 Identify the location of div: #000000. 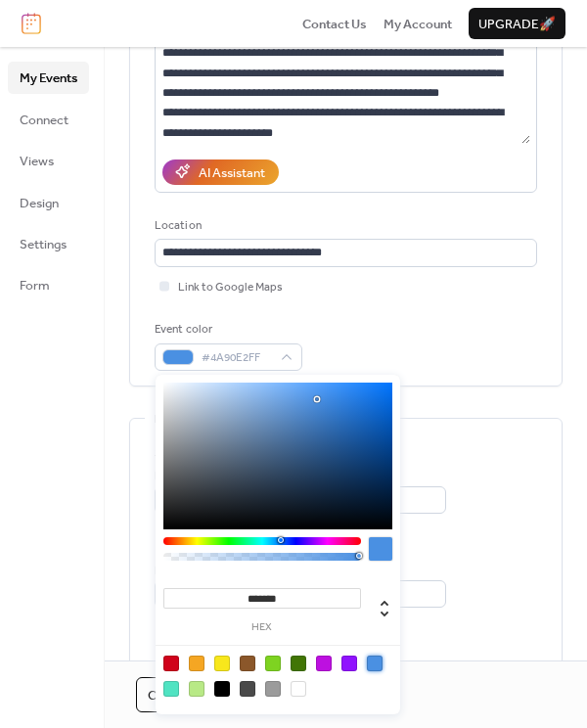
(222, 688).